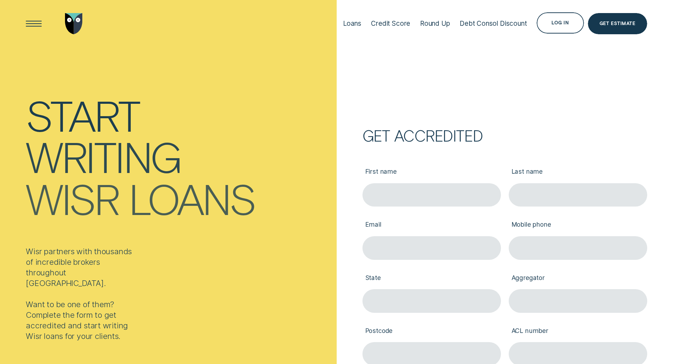  Describe the element at coordinates (432, 226) in the screenshot. I see `label: Email` at that location.